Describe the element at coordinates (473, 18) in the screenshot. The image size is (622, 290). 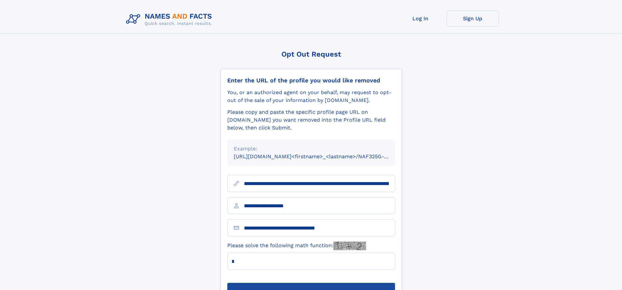
I see `a: Sign Up` at that location.